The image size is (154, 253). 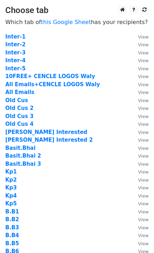 What do you see at coordinates (12, 220) in the screenshot?
I see `a: B.B2` at bounding box center [12, 220].